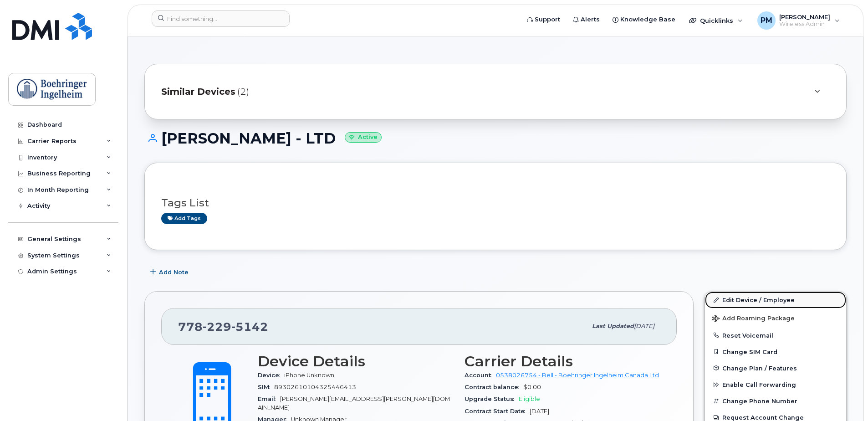 Image resolution: width=868 pixels, height=421 pixels. I want to click on span: $0.00, so click(532, 387).